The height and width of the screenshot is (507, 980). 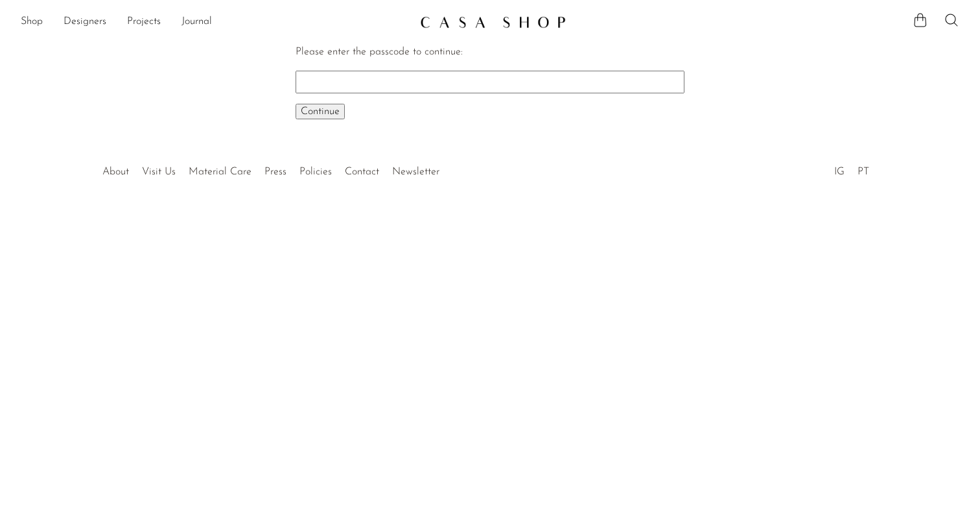 I want to click on a: Designers, so click(x=85, y=22).